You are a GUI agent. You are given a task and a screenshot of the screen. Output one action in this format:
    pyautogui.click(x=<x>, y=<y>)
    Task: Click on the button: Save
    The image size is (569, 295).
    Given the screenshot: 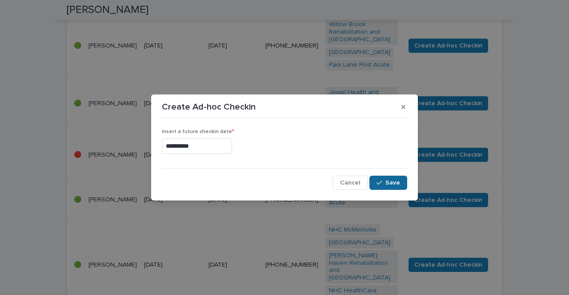 What is the action you would take?
    pyautogui.click(x=388, y=183)
    